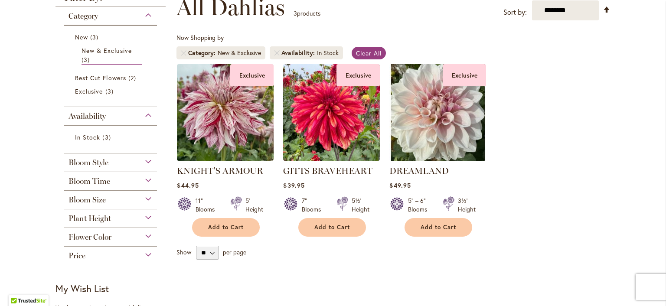 This screenshot has width=666, height=306. Describe the element at coordinates (293, 185) in the screenshot. I see `span: $39.95` at that location.